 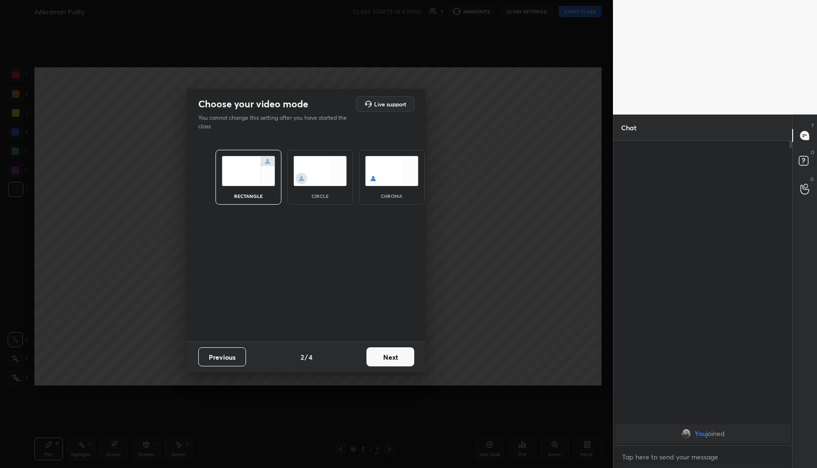 What do you see at coordinates (812, 179) in the screenshot?
I see `p: G` at bounding box center [812, 179].